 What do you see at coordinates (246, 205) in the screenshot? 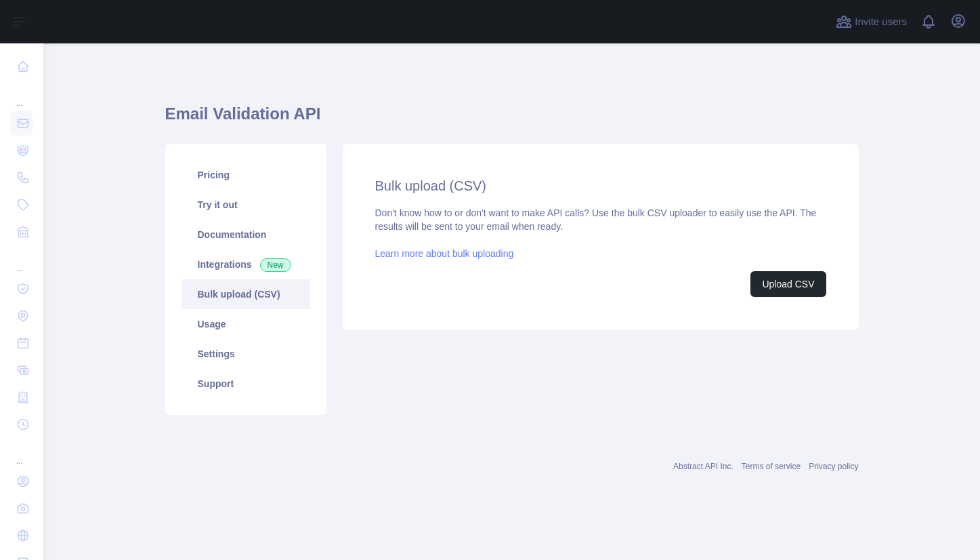
I see `a: Try it out` at bounding box center [246, 205].